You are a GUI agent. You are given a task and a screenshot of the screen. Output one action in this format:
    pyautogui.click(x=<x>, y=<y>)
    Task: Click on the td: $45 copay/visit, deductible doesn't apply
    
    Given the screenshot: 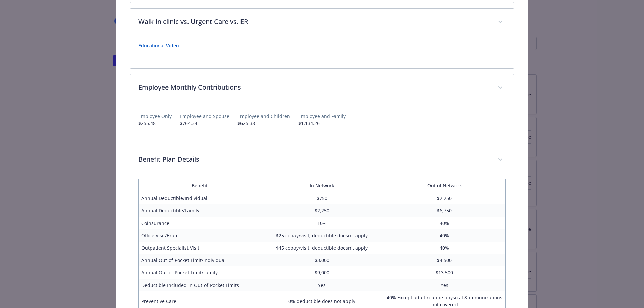 What is the action you would take?
    pyautogui.click(x=322, y=248)
    